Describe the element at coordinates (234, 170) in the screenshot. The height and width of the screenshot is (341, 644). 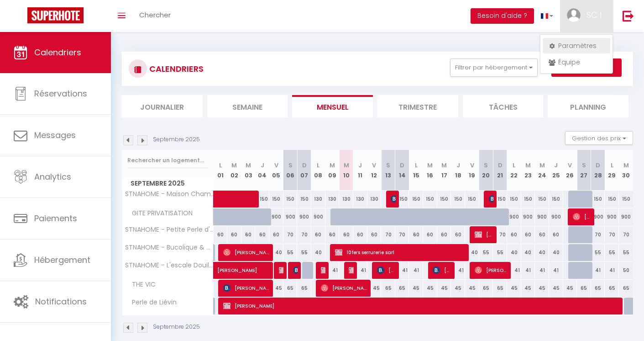
I see `th: 02` at that location.